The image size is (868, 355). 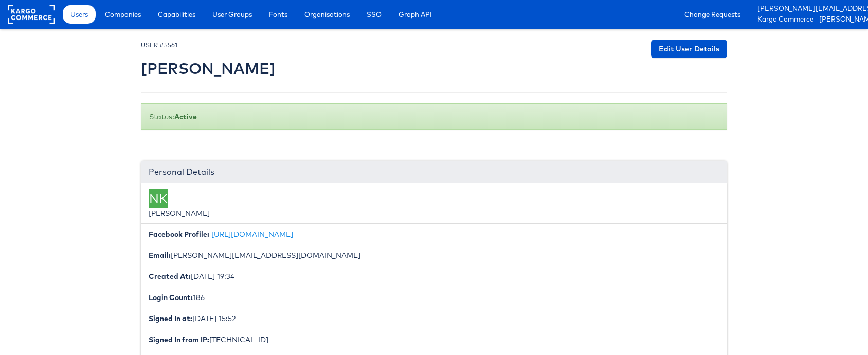 What do you see at coordinates (177, 14) in the screenshot?
I see `span: Capabilities` at bounding box center [177, 14].